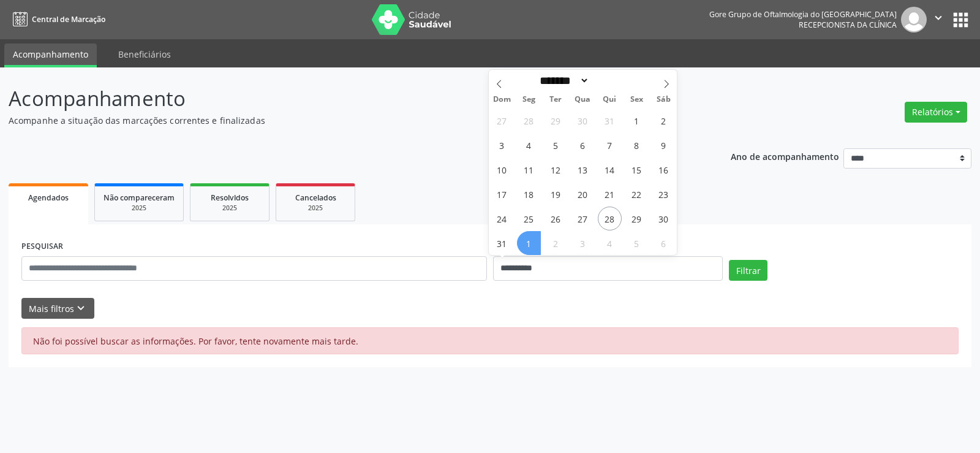 This screenshot has height=453, width=980. I want to click on span: Qui, so click(609, 99).